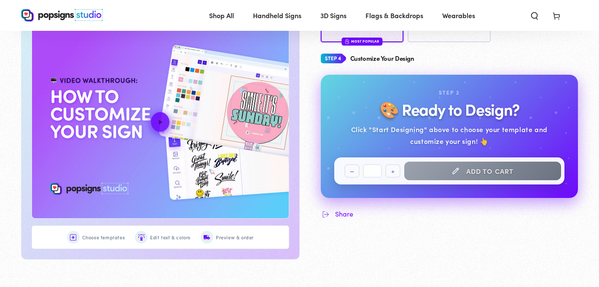  What do you see at coordinates (394, 15) in the screenshot?
I see `a: Flags & Backdrops` at bounding box center [394, 15].